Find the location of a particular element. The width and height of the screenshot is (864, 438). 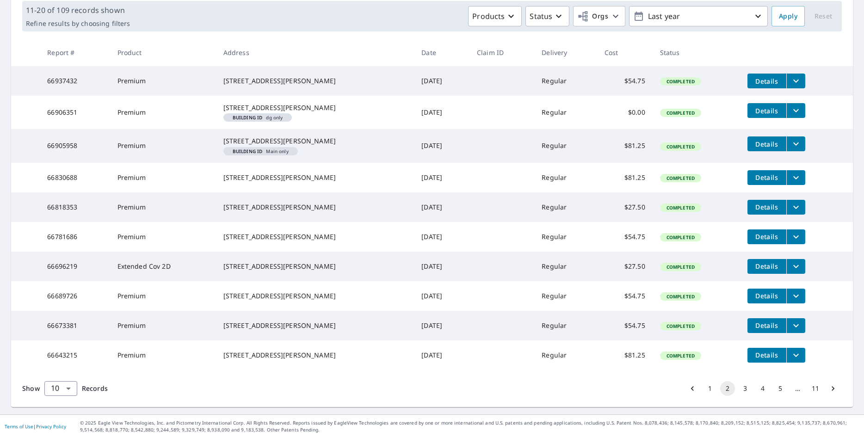

td: 66905958 is located at coordinates (74, 146).